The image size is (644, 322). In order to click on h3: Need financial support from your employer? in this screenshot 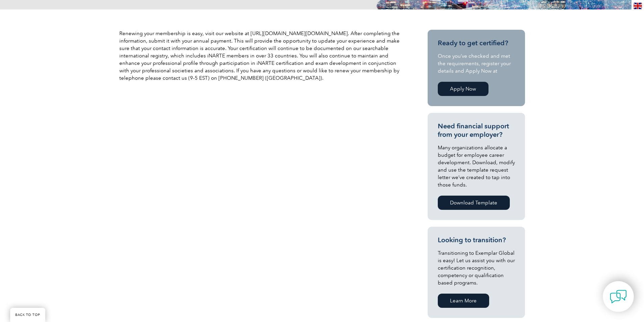, I will do `click(476, 130)`.